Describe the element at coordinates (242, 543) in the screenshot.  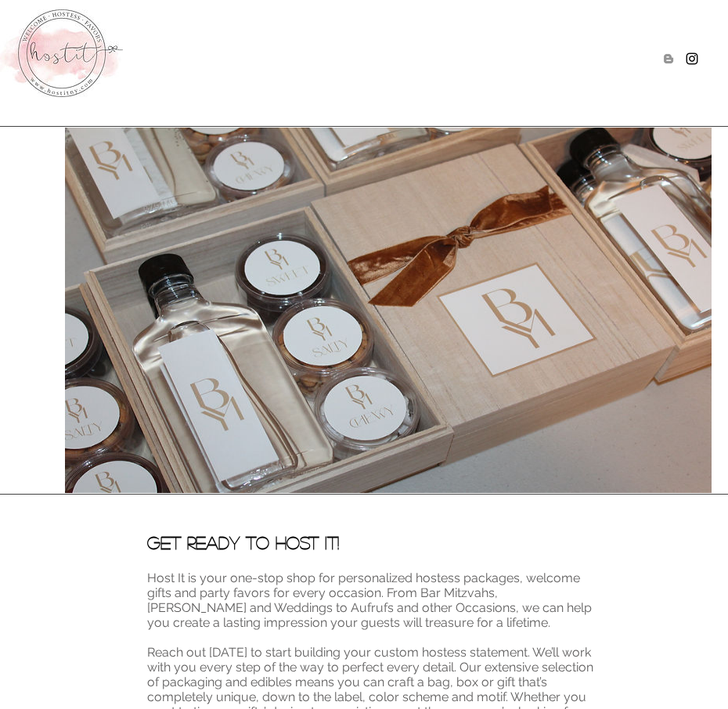
I see `span: Get Ready to Host It!` at that location.